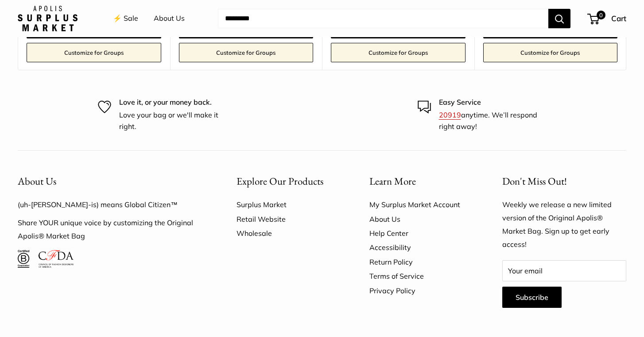  I want to click on button: Search, so click(559, 19).